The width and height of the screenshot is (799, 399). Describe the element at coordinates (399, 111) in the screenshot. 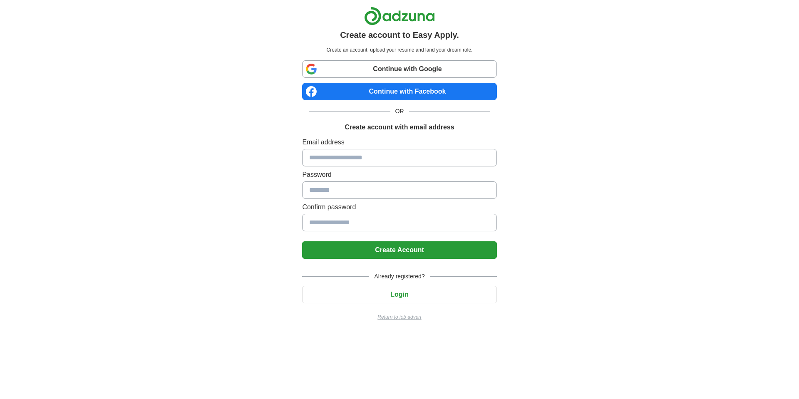

I see `span: OR` at that location.